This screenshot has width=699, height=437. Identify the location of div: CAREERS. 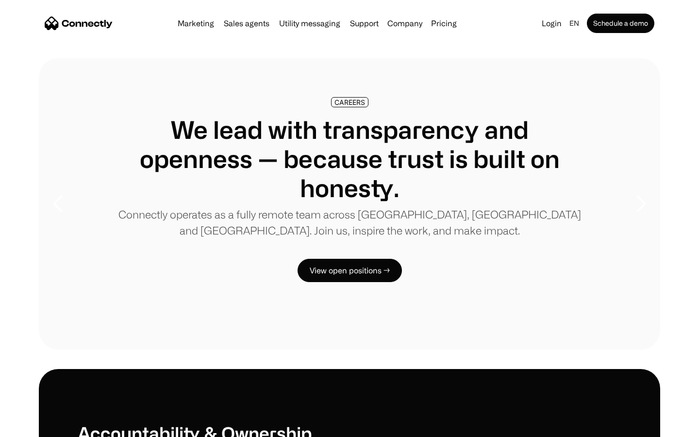
(349, 102).